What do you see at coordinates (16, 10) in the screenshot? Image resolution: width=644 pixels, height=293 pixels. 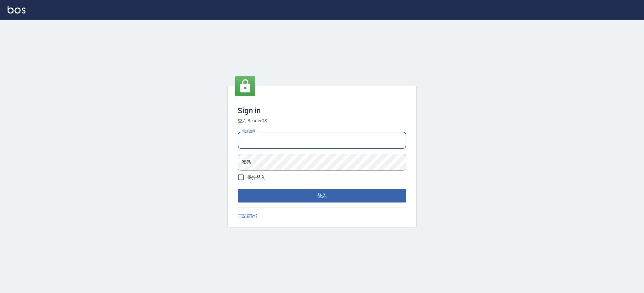 I see `img: Logo` at bounding box center [16, 10].